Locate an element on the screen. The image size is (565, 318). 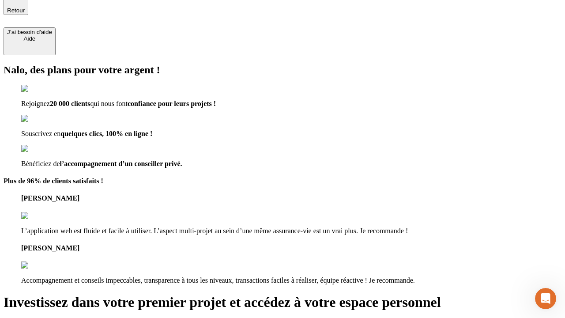
span: Rejoignez is located at coordinates (35, 103).